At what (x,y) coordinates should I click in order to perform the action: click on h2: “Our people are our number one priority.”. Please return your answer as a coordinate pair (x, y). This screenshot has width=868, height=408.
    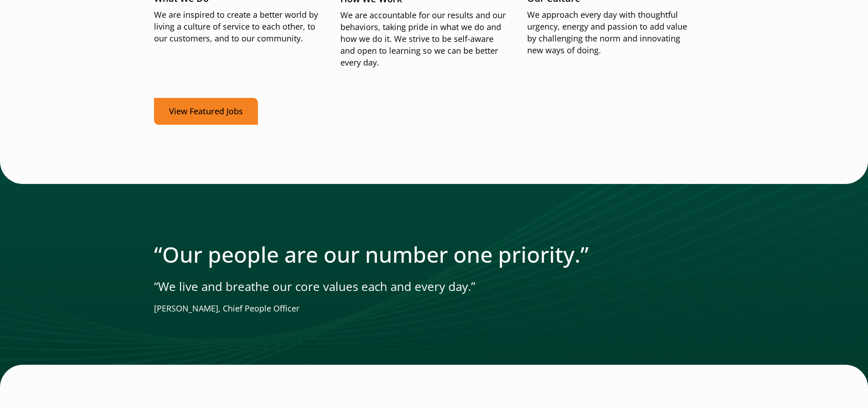
    Looking at the image, I should click on (434, 254).